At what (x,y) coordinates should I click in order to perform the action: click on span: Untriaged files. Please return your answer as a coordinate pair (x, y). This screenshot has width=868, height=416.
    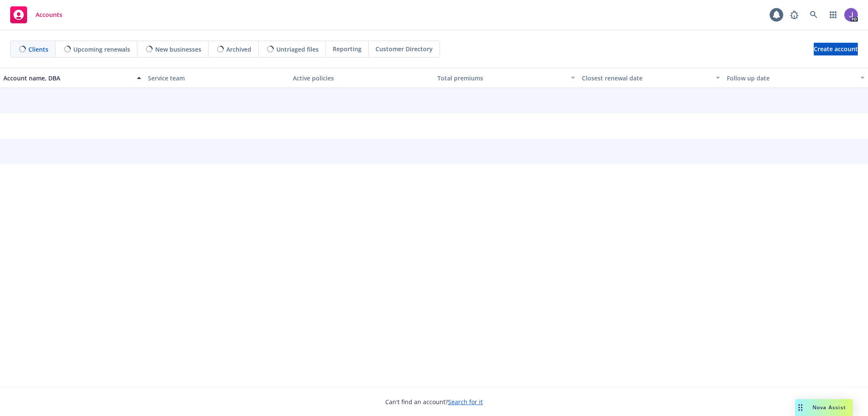
    Looking at the image, I should click on (297, 49).